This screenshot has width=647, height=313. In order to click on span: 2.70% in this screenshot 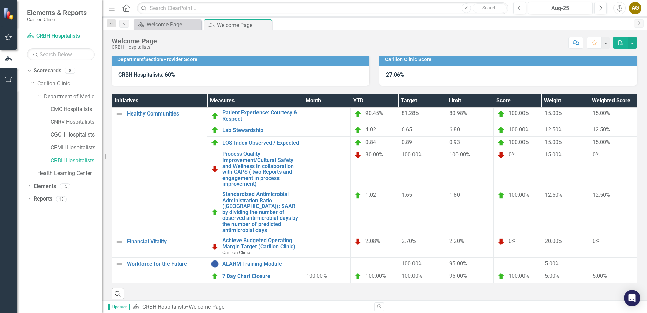, I will do `click(409, 241)`.